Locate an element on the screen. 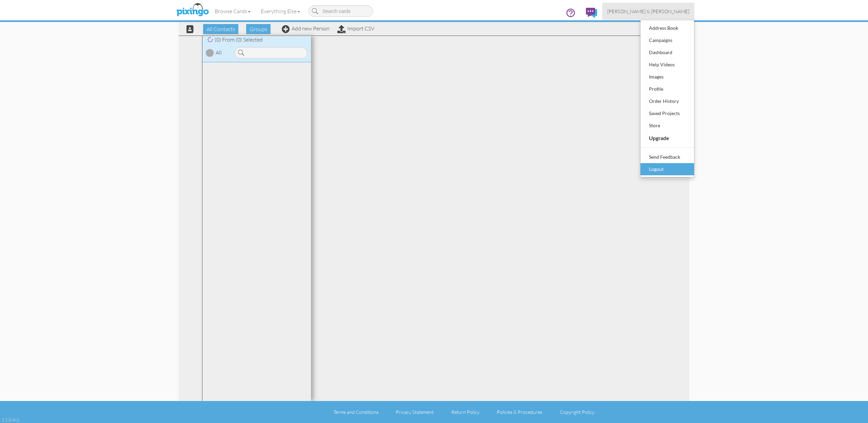  a: Store is located at coordinates (667, 126).